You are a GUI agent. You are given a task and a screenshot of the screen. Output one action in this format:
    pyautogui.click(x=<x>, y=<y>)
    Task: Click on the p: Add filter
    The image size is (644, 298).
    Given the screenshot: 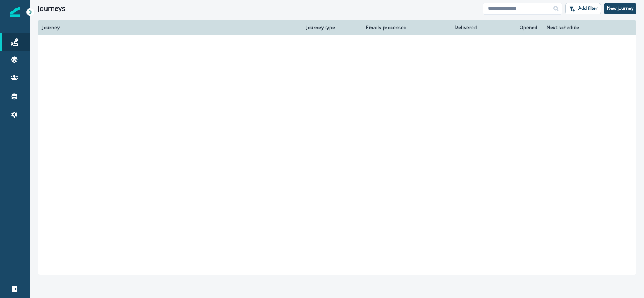 What is the action you would take?
    pyautogui.click(x=588, y=8)
    